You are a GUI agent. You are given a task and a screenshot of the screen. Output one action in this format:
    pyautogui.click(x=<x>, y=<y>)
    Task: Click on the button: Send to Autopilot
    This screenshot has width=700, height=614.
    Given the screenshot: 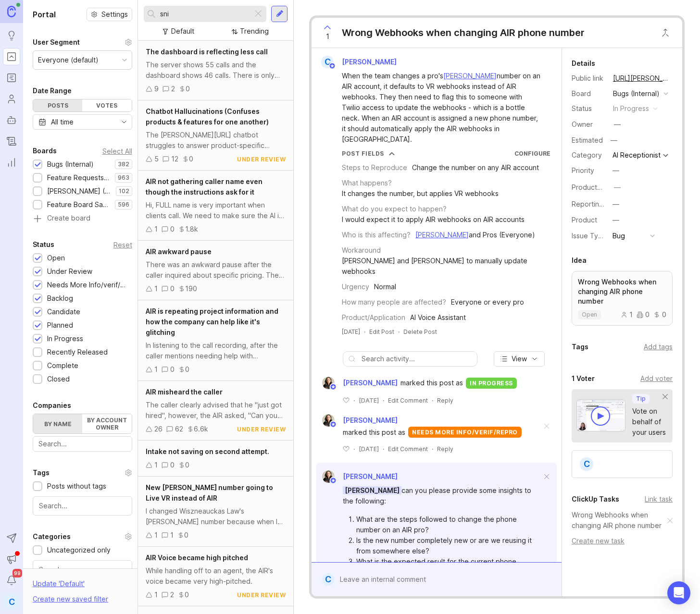 What is the action you would take?
    pyautogui.click(x=12, y=538)
    